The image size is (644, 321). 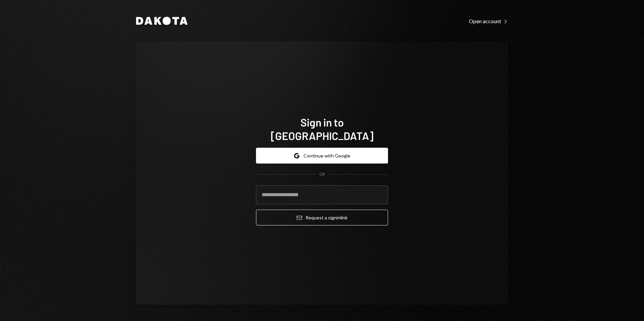 I want to click on button: Request a signinlink, so click(x=322, y=217).